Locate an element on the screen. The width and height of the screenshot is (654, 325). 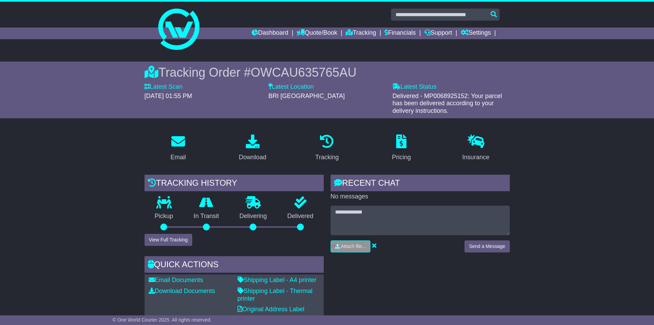
a: Email is located at coordinates (178, 148).